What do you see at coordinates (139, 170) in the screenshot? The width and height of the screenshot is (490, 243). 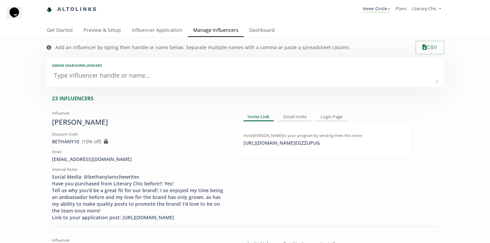 I see `div: Internal Notes` at bounding box center [139, 170].